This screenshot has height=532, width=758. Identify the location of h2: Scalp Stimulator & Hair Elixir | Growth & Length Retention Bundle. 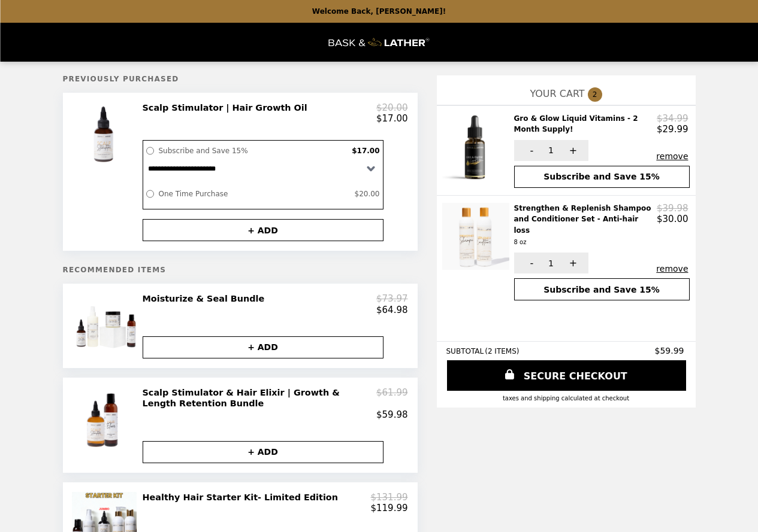
(259, 399).